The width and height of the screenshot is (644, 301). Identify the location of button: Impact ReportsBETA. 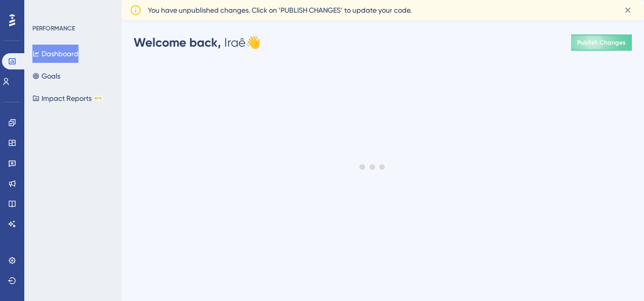
(67, 98).